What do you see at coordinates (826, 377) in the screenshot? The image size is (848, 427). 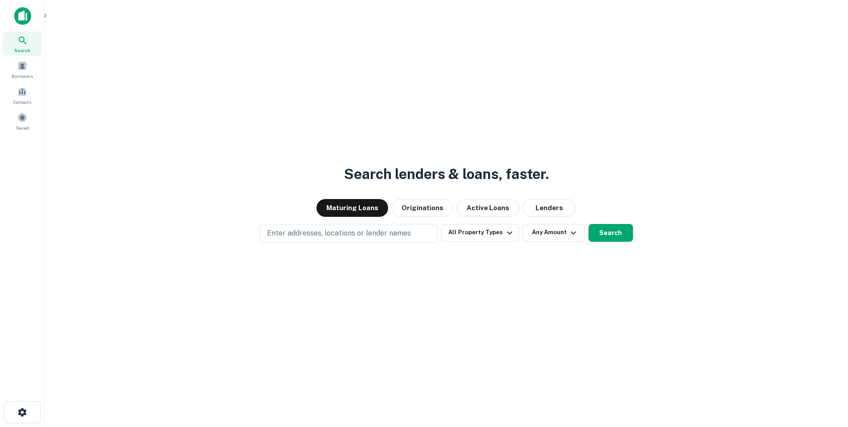 I see `div: Chat Widget` at bounding box center [826, 377].